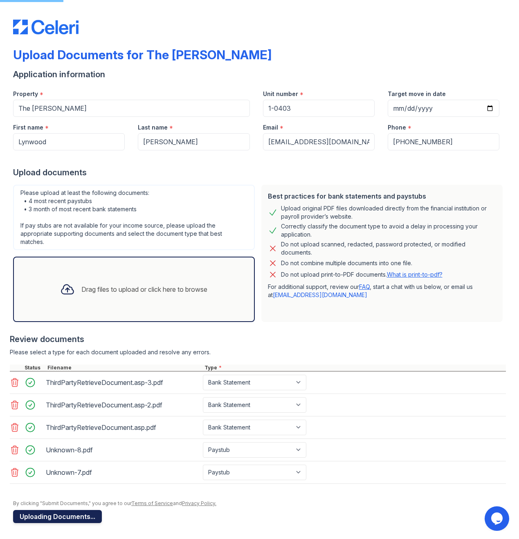 This screenshot has width=519, height=539. What do you see at coordinates (144, 289) in the screenshot?
I see `div: Drag files to upload or click here to browse` at bounding box center [144, 289].